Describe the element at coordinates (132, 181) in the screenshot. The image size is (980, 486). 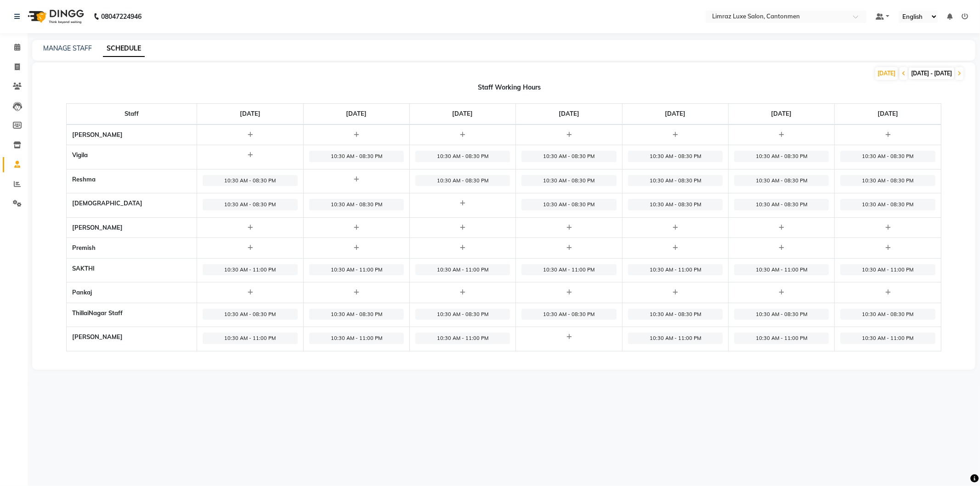
I see `th: Reshma` at that location.